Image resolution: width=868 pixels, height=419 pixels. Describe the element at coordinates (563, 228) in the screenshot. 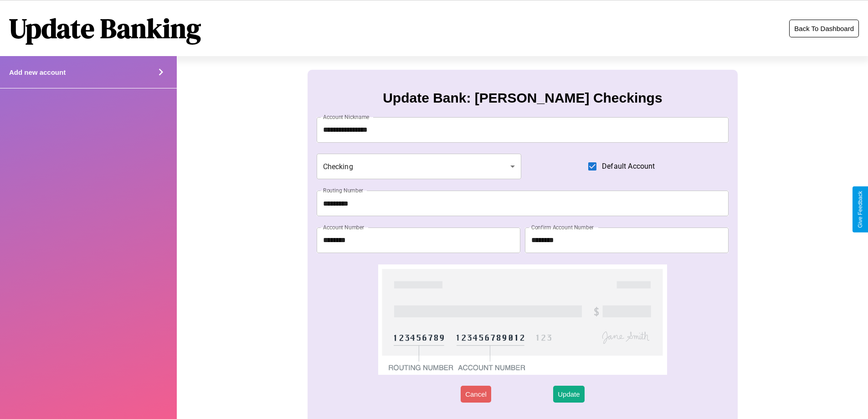

I see `label: Confirm Account Number` at that location.